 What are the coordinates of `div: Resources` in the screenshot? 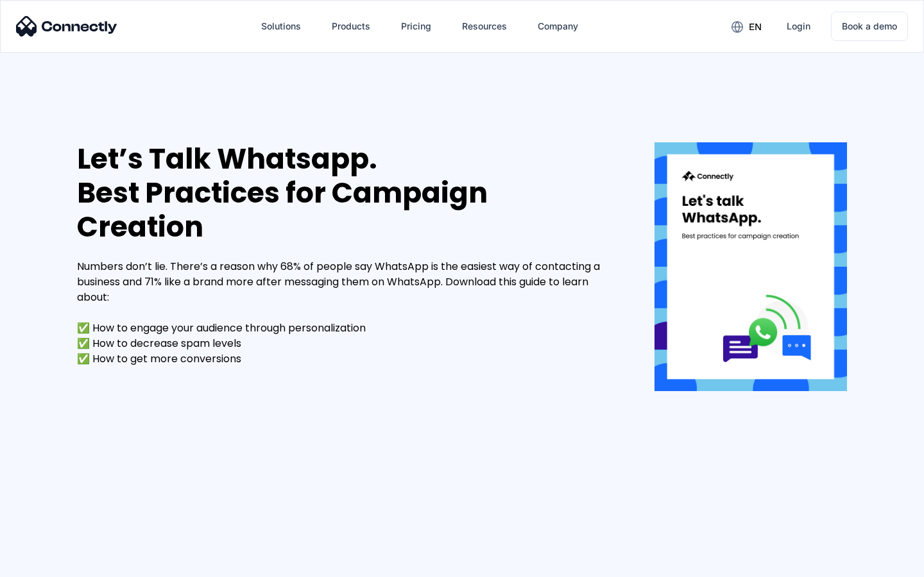 It's located at (484, 27).